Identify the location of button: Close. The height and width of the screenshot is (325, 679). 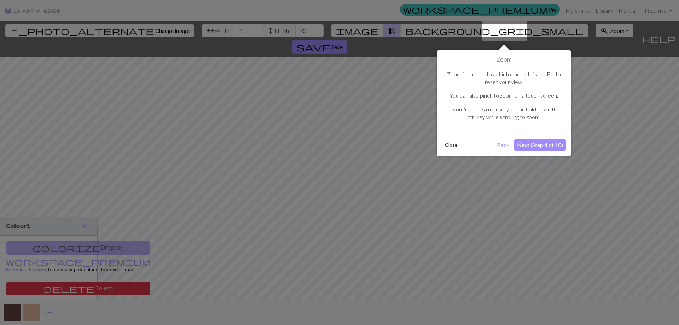
(451, 145).